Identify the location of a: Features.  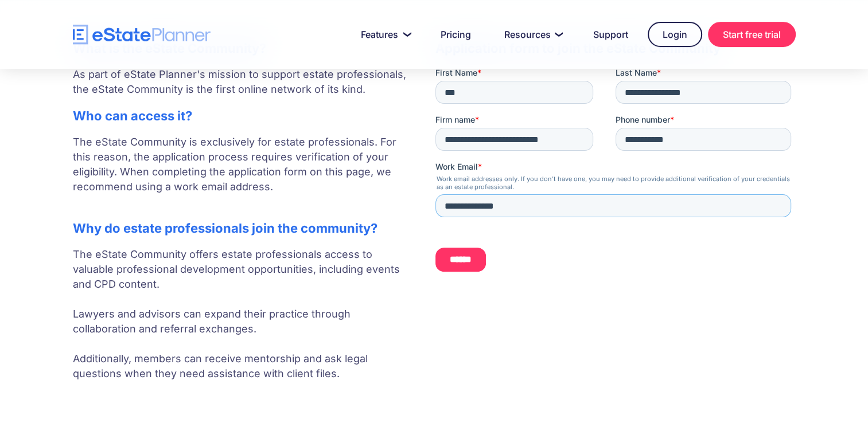
(384, 34).